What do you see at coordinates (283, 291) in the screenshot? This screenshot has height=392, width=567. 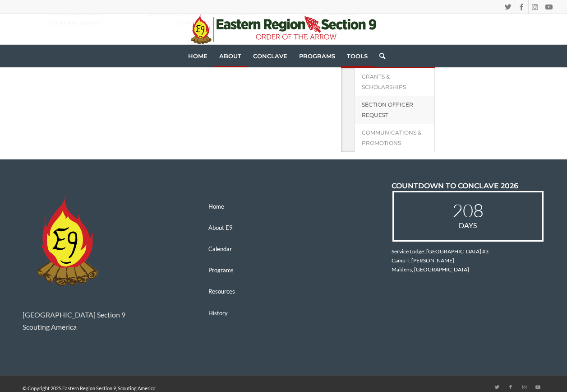 I see `a: Resources` at bounding box center [283, 291].